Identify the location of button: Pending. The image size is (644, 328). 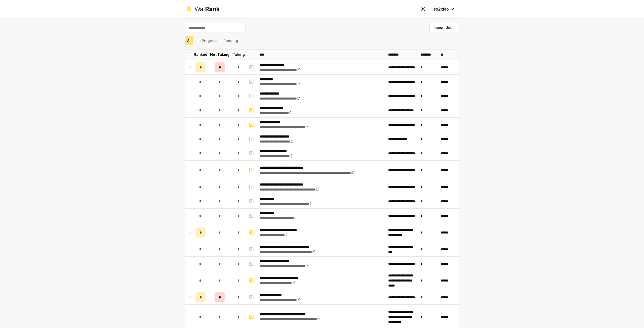
(231, 41).